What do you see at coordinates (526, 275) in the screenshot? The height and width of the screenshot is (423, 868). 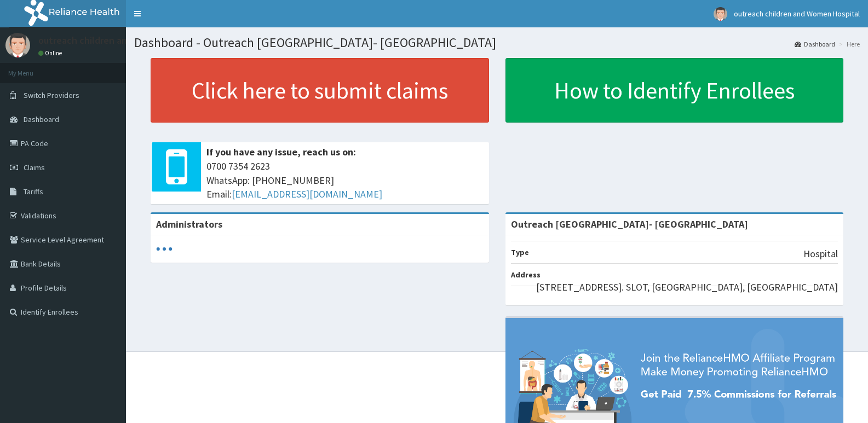 I see `b: Address` at bounding box center [526, 275].